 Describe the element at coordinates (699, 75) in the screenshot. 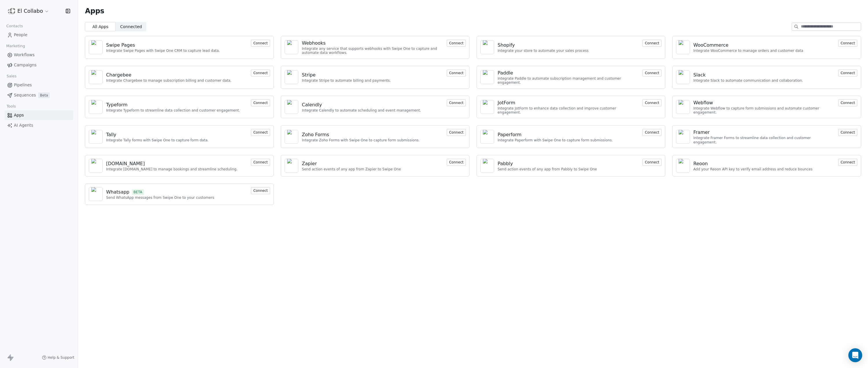

I see `div: Slack` at that location.